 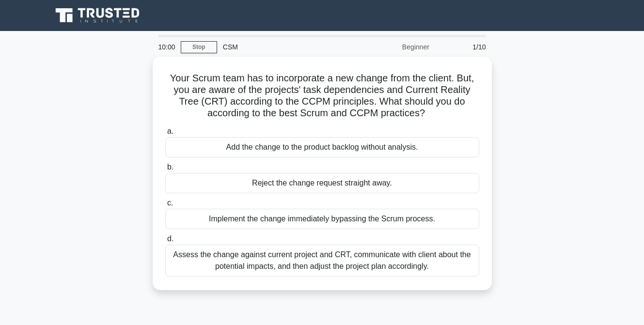 What do you see at coordinates (167, 47) in the screenshot?
I see `div: 10:00` at bounding box center [167, 47].